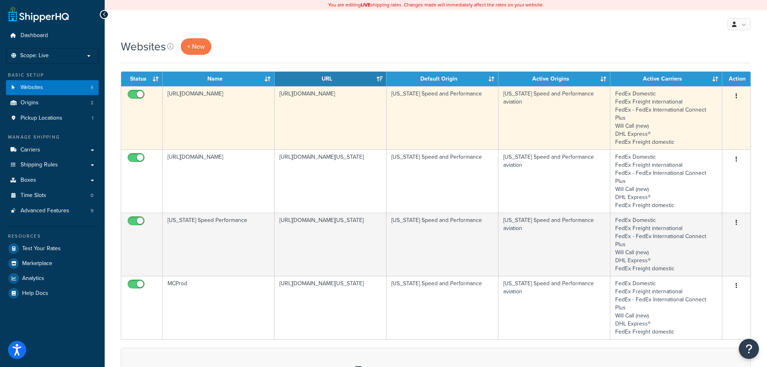 This screenshot has height=367, width=767. What do you see at coordinates (196, 46) in the screenshot?
I see `a: + New` at bounding box center [196, 46].